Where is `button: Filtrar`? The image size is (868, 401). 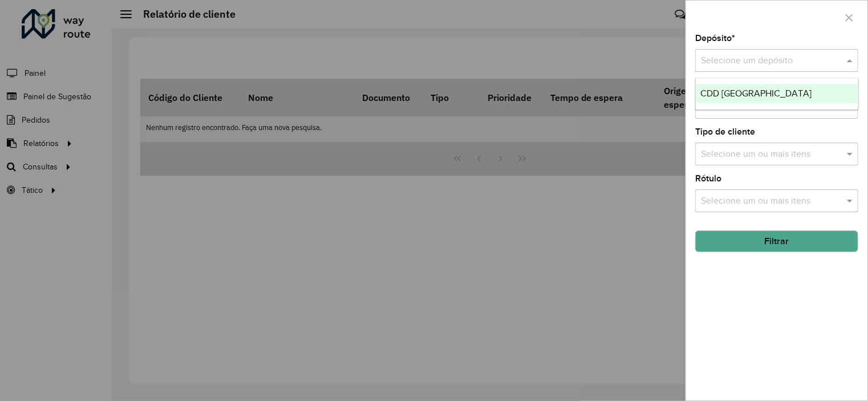
button: Filtrar is located at coordinates (777, 241).